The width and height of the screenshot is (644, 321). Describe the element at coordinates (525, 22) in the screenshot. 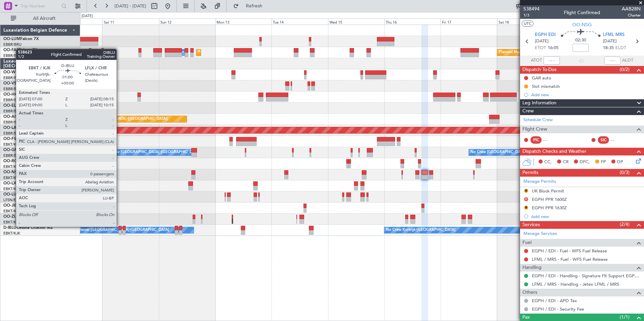

I see `div: Sat 18` at that location.